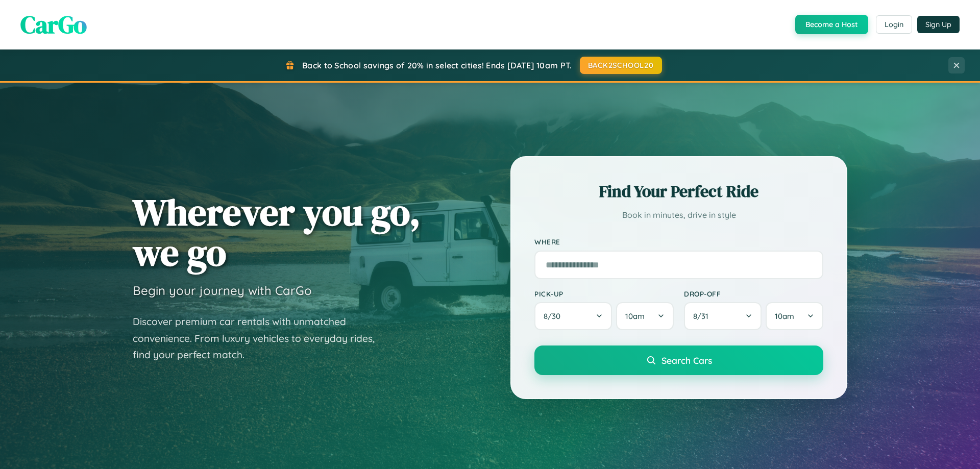 The image size is (980, 469). Describe the element at coordinates (604, 293) in the screenshot. I see `label: Pick-up` at that location.